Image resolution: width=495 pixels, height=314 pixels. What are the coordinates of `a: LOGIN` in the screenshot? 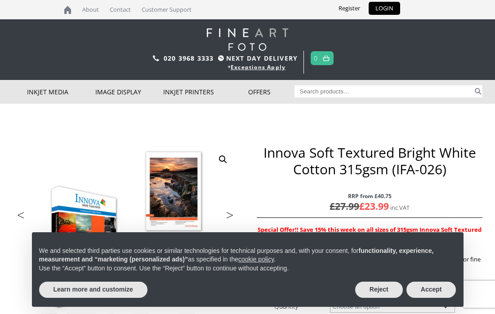 It's located at (384, 8).